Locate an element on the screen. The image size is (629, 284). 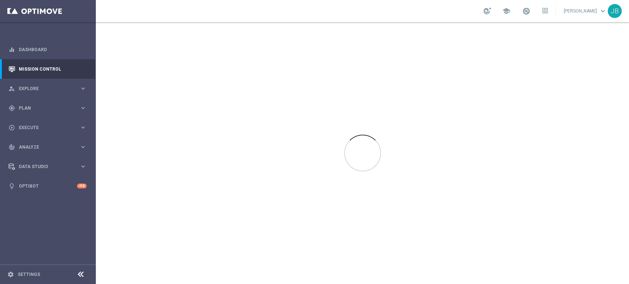
span: keyboard_arrow_down is located at coordinates (603, 11).